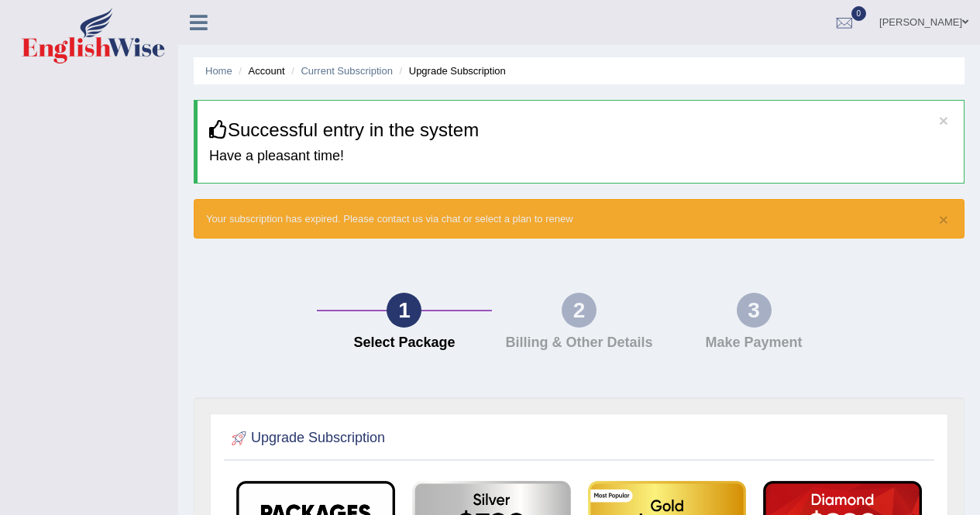 The height and width of the screenshot is (515, 980). What do you see at coordinates (306, 438) in the screenshot?
I see `h2: Upgrade Subscription` at bounding box center [306, 438].